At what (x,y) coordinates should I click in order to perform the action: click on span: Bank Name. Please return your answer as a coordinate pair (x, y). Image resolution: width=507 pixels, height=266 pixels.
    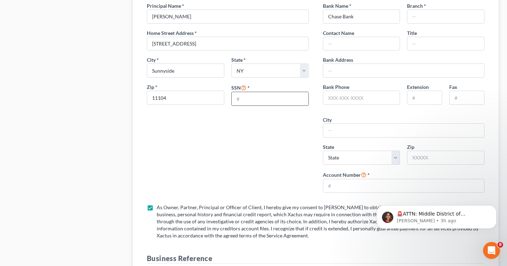
    Looking at the image, I should click on (336, 6).